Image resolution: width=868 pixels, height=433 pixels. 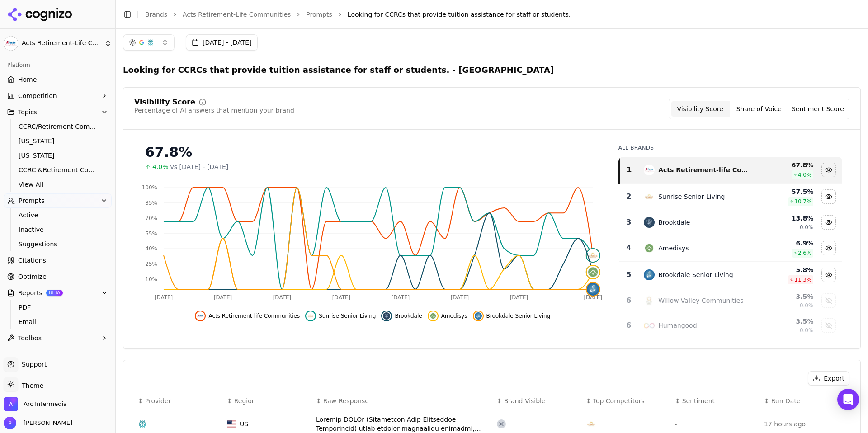 What do you see at coordinates (627, 401) in the screenshot?
I see `th: Top Competitors` at bounding box center [627, 401].